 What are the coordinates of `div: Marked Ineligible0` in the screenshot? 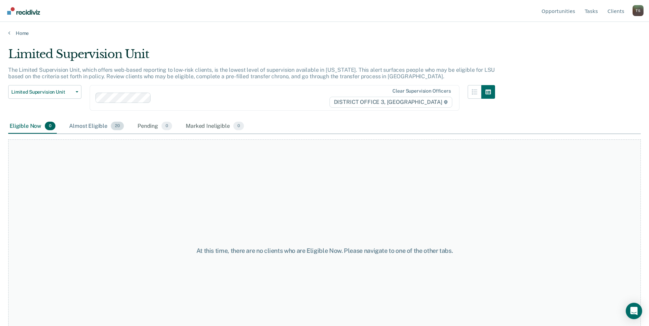 It's located at (215, 127).